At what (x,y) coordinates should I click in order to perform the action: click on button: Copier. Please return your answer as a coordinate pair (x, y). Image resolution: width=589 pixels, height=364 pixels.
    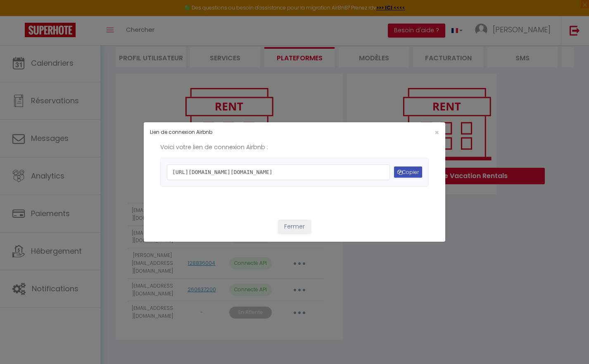
    Looking at the image, I should click on (408, 172).